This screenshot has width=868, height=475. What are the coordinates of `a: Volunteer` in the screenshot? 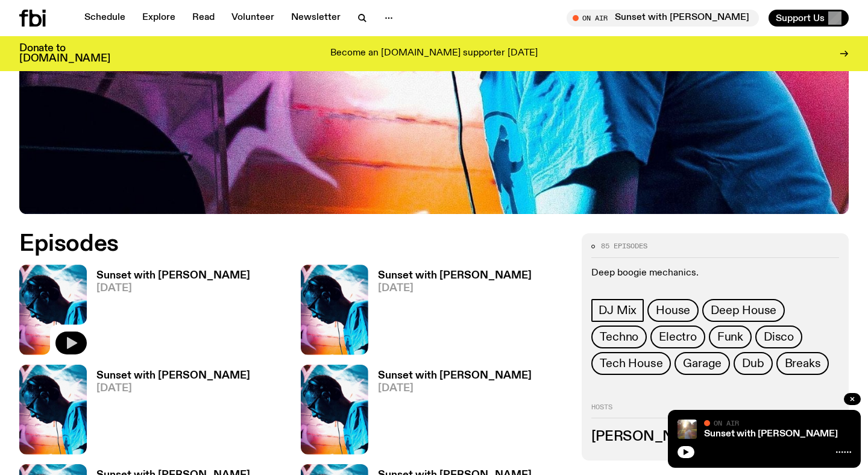 It's located at (252, 18).